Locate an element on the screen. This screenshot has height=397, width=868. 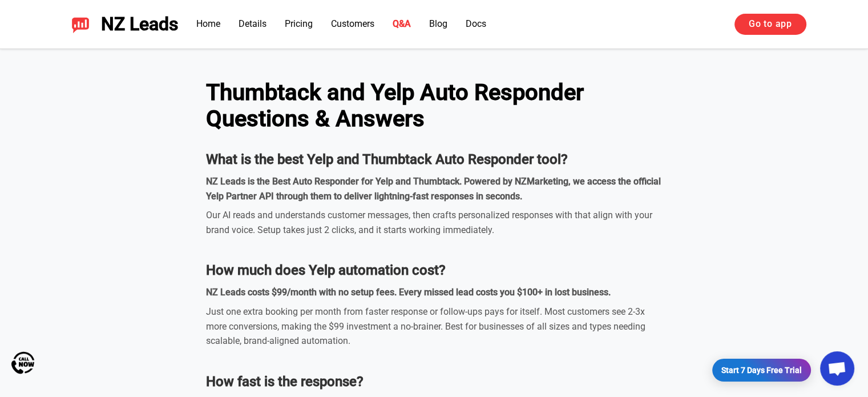
span: NZ Leads is located at coordinates (139, 24).